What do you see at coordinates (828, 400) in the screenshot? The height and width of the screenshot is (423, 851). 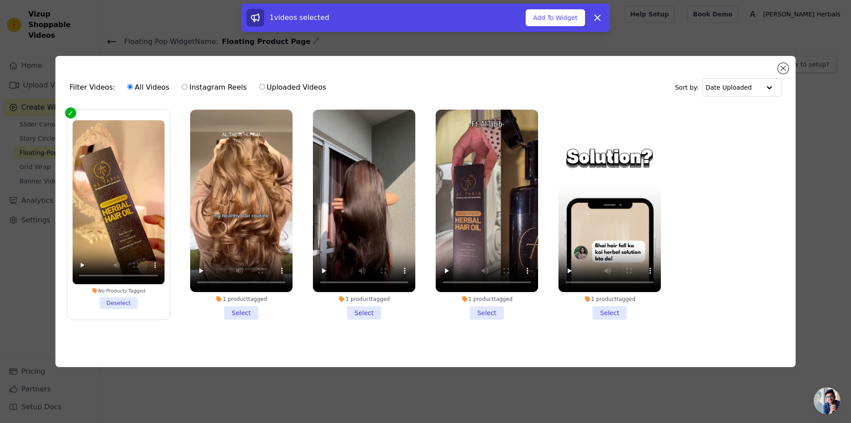 I see `div: Open chat` at bounding box center [828, 400].